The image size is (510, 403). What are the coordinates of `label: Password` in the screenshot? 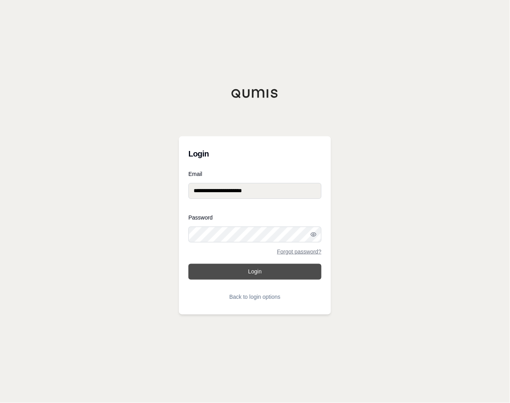 It's located at (255, 218).